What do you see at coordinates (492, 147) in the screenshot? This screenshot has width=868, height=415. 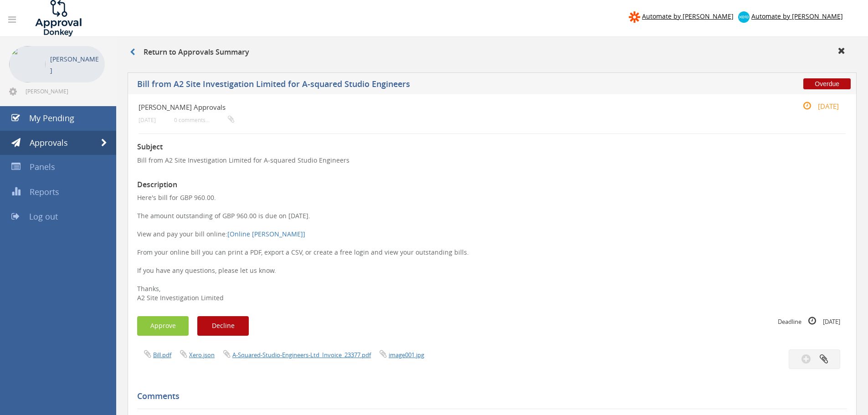 I see `h3: Subject` at bounding box center [492, 147].